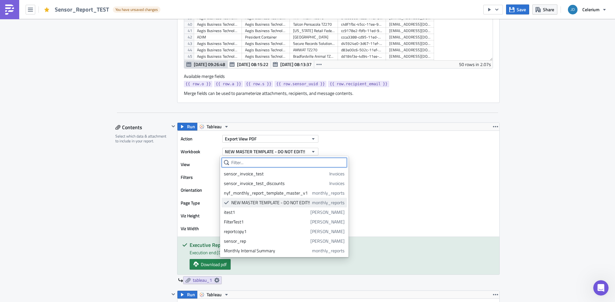 Image resolution: width=615 pixels, height=302 pixels. I want to click on div: Contents, so click(142, 127).